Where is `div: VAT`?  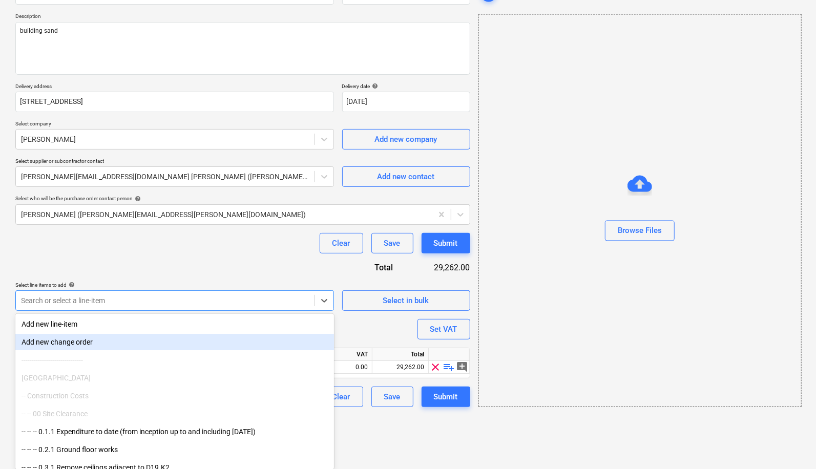
div: VAT is located at coordinates (352, 354).